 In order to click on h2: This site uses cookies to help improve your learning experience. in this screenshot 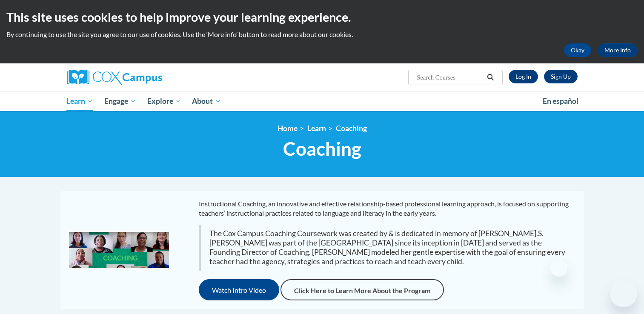, I will do `click(322, 17)`.